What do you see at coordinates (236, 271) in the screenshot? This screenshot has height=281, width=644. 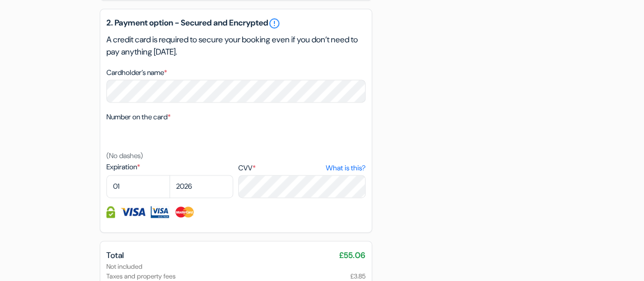 I see `div: Not included Taxes and property fees` at bounding box center [236, 271].